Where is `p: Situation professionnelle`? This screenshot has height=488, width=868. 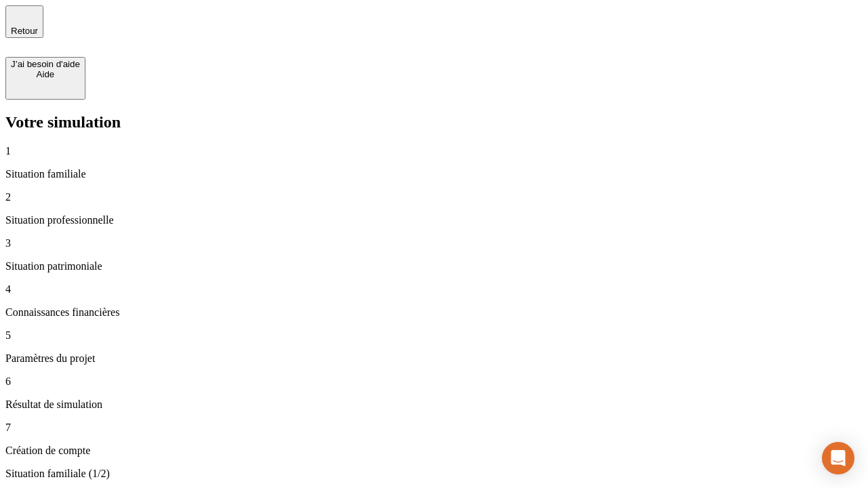 p: Situation professionnelle is located at coordinates (434, 220).